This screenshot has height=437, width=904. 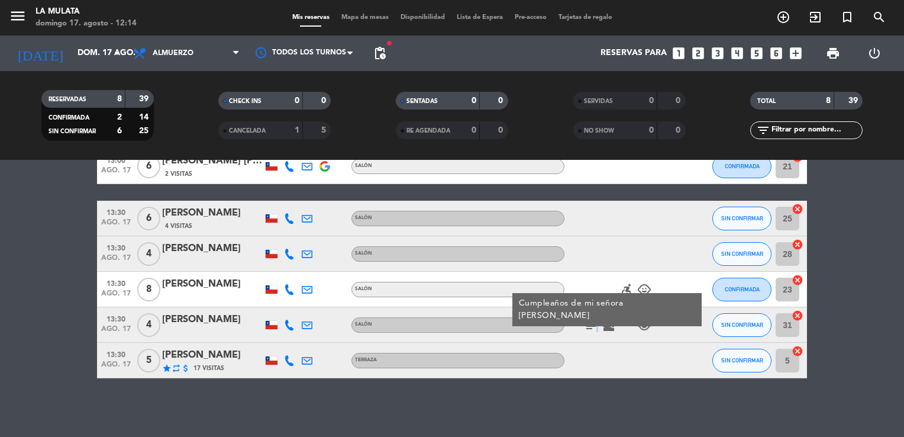 What do you see at coordinates (176, 368) in the screenshot?
I see `i: repeat` at bounding box center [176, 368].